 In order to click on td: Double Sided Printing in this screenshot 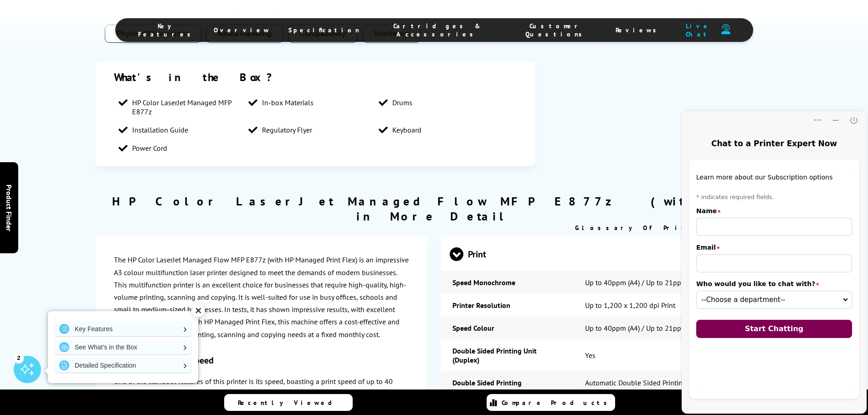, I will do `click(507, 383)`.